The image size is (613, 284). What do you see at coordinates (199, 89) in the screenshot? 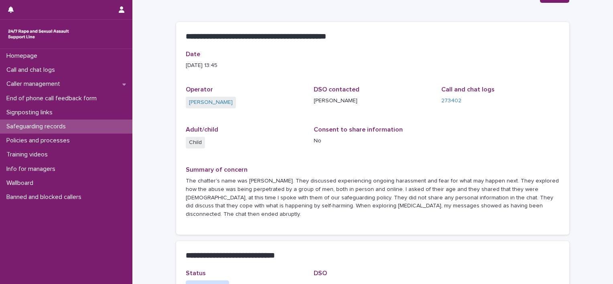
I see `span: Operator` at bounding box center [199, 89].